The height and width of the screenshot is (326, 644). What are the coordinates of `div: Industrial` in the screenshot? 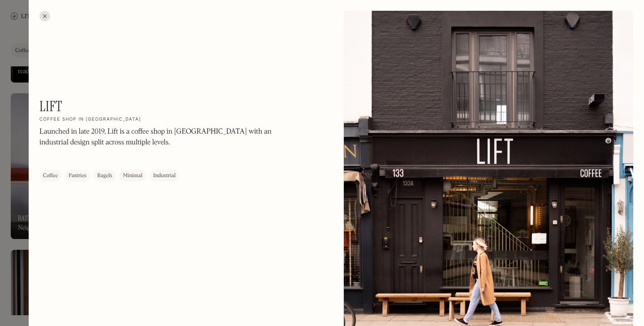 It's located at (164, 176).